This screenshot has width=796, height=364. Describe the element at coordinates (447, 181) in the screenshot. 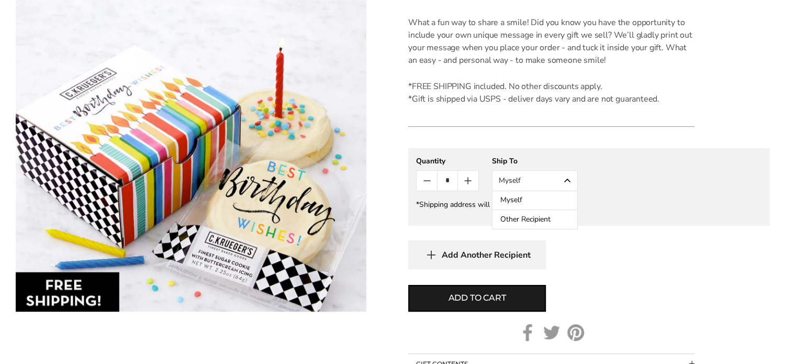

I see `input: Quantity` at that location.